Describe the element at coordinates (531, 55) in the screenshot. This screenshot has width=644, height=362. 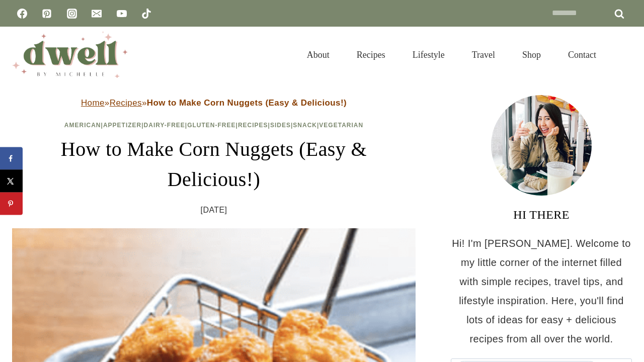
I see `a: Shop` at that location.